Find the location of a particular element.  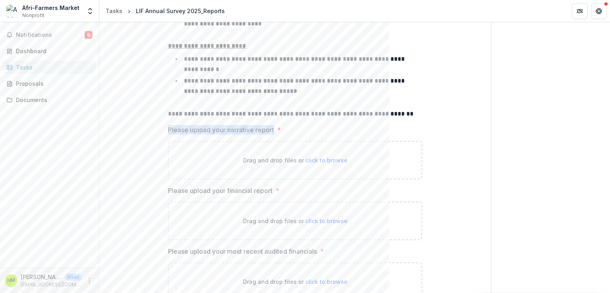

p: Please upload your most recent audited financials is located at coordinates (242, 251).